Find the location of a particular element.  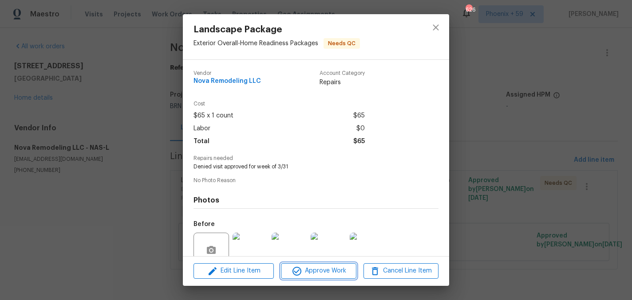

span: Account Category is located at coordinates (342, 73).